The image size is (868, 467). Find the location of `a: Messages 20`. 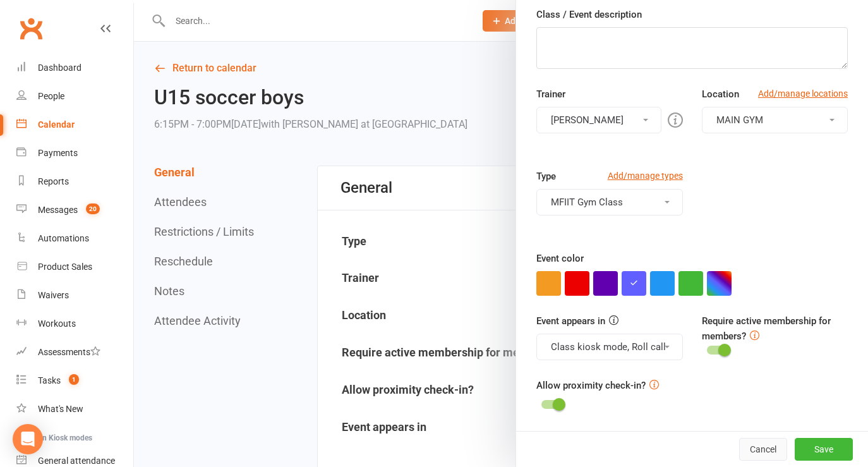

a: Messages 20 is located at coordinates (75, 210).